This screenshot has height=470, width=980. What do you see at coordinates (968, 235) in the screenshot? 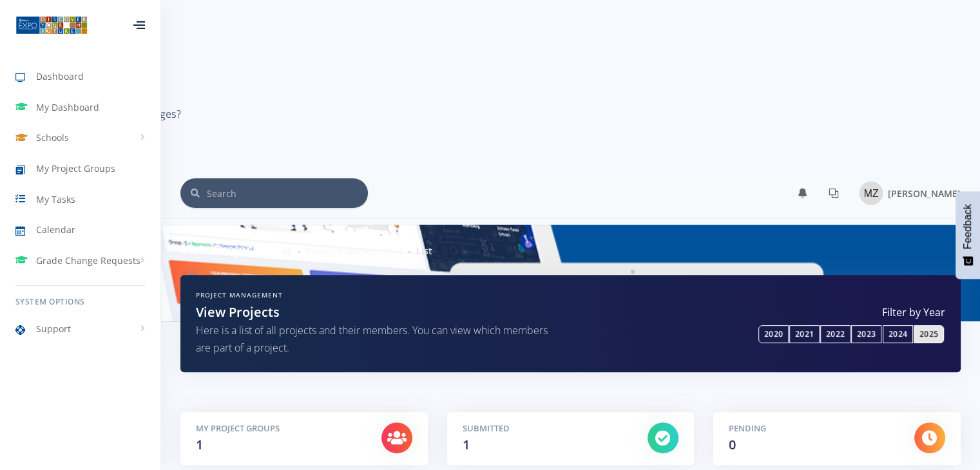
I see `button: Feedback - Show survey` at bounding box center [968, 235].